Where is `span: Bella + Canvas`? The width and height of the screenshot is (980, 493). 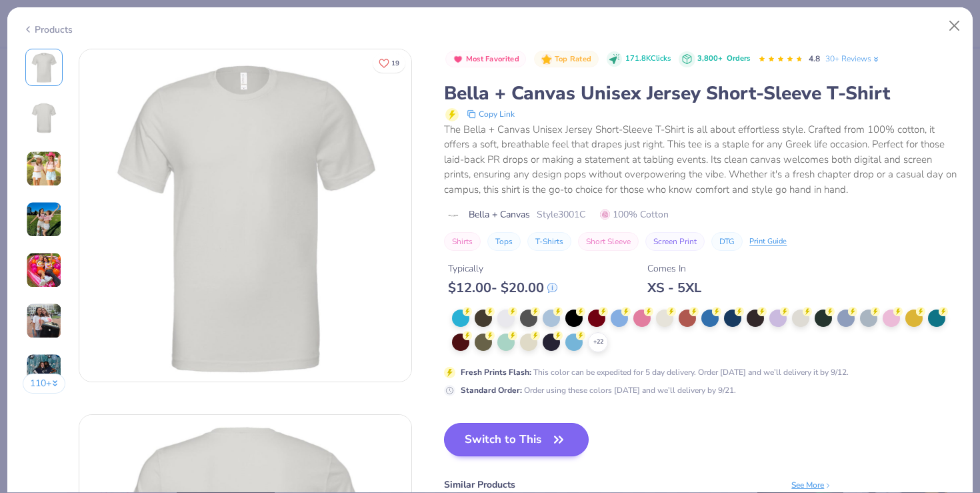
span: Bella + Canvas is located at coordinates (499, 214).